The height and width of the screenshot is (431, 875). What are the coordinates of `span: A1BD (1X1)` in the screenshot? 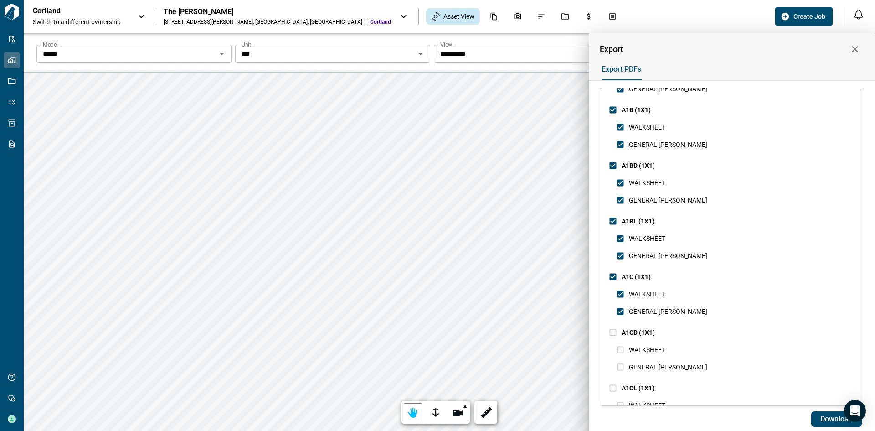 It's located at (638, 165).